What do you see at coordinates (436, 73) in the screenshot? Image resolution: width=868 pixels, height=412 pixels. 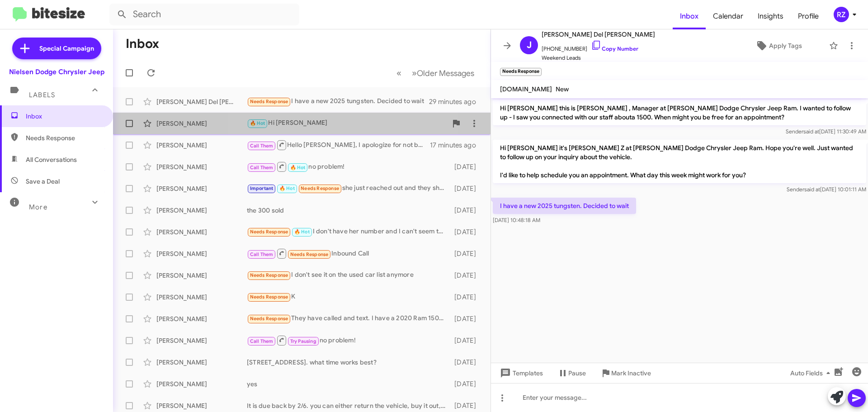 I see `nav: Page navigation example` at bounding box center [436, 73].